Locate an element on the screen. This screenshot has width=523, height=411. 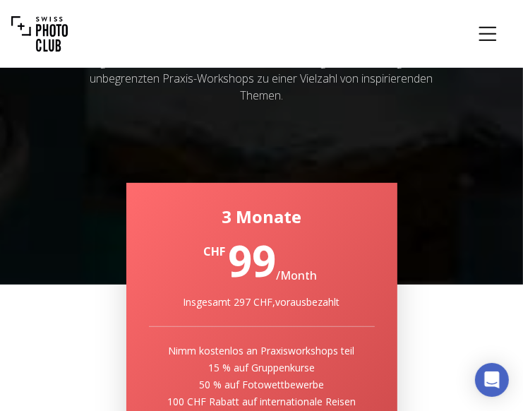
div: Open Intercom Messenger is located at coordinates (492, 380).